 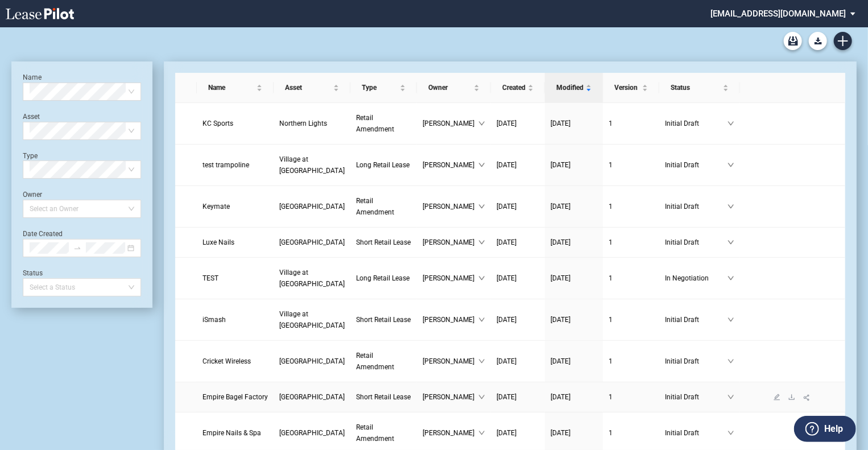 What do you see at coordinates (574, 88) in the screenshot?
I see `th: Modified` at bounding box center [574, 88].